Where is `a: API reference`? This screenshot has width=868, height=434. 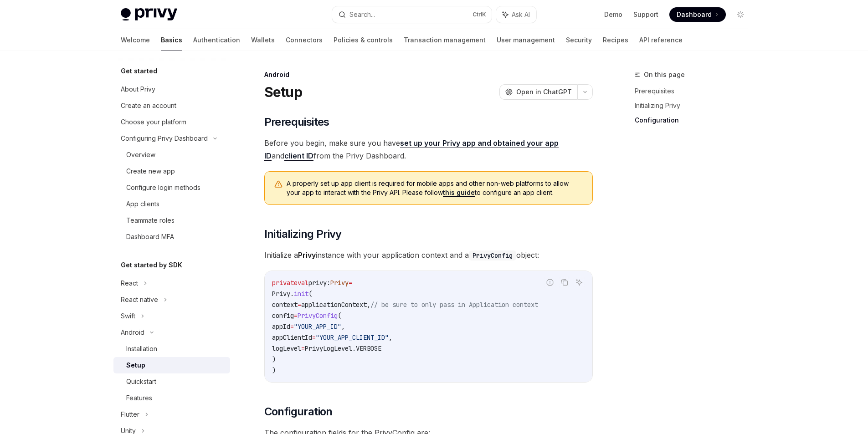 a: API reference is located at coordinates (661, 40).